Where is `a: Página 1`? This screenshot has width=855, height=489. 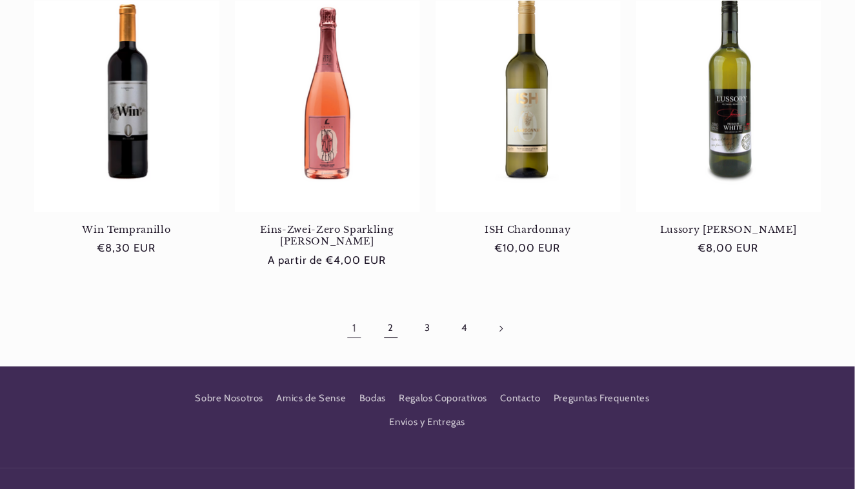
a: Página 1 is located at coordinates (354, 328).